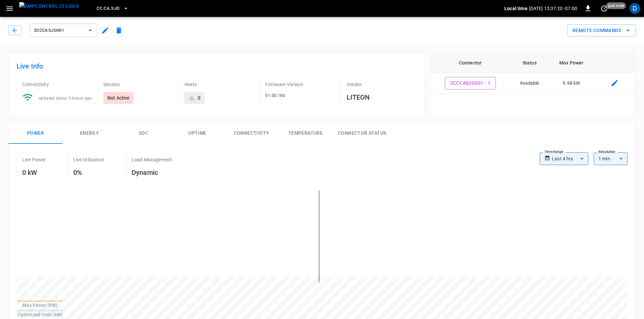 Image resolution: width=644 pixels, height=319 pixels. What do you see at coordinates (57, 84) in the screenshot?
I see `p: Connectivity` at bounding box center [57, 84].